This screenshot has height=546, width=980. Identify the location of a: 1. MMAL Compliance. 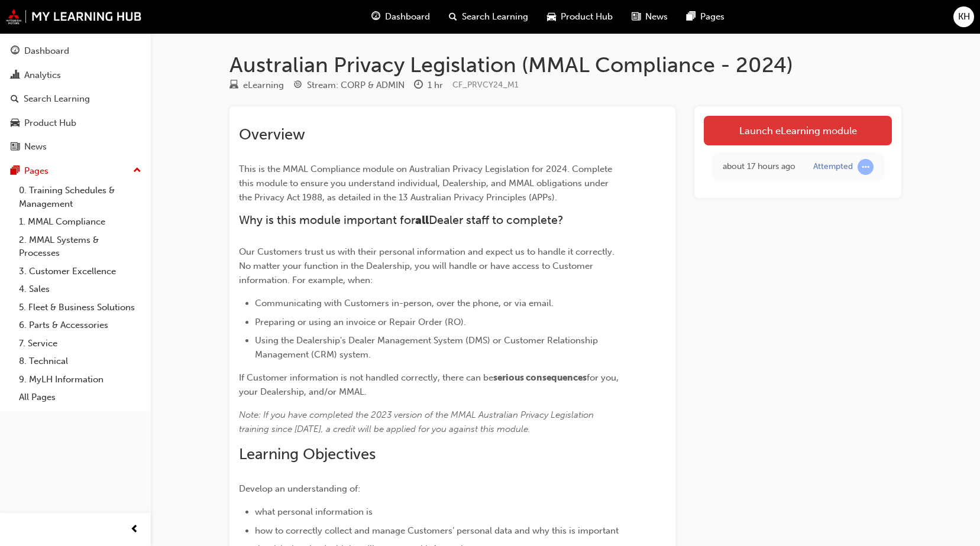
(80, 222).